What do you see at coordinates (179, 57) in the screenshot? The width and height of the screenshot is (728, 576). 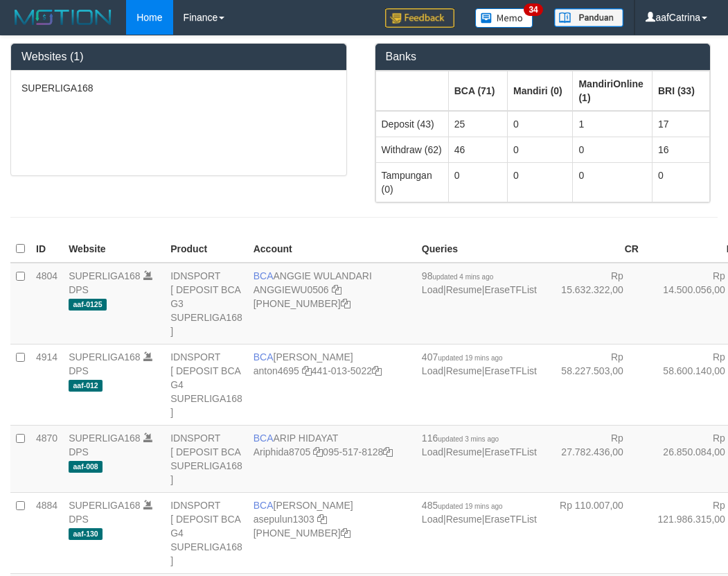 I see `h3: Websites (1)` at bounding box center [179, 57].